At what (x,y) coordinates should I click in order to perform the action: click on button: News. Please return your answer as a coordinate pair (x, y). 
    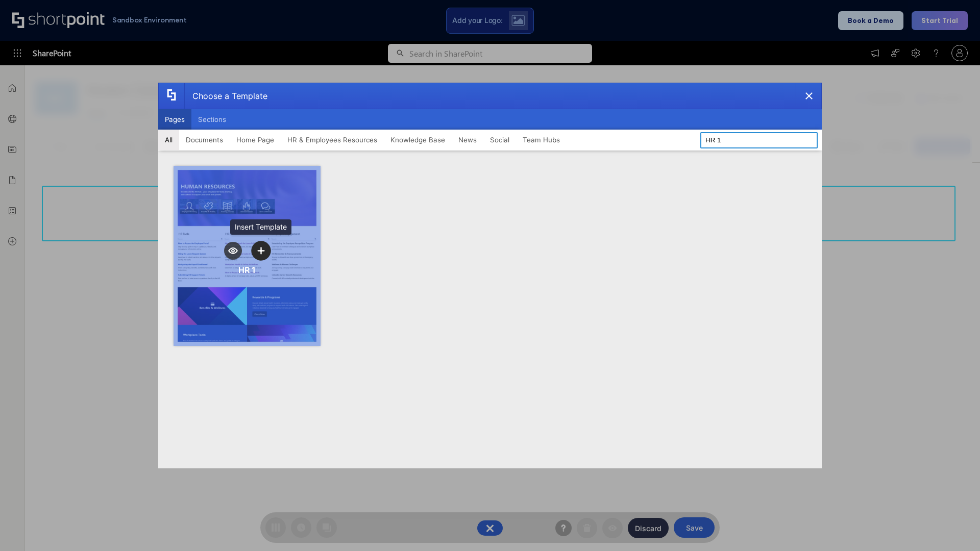
    Looking at the image, I should click on (468, 140).